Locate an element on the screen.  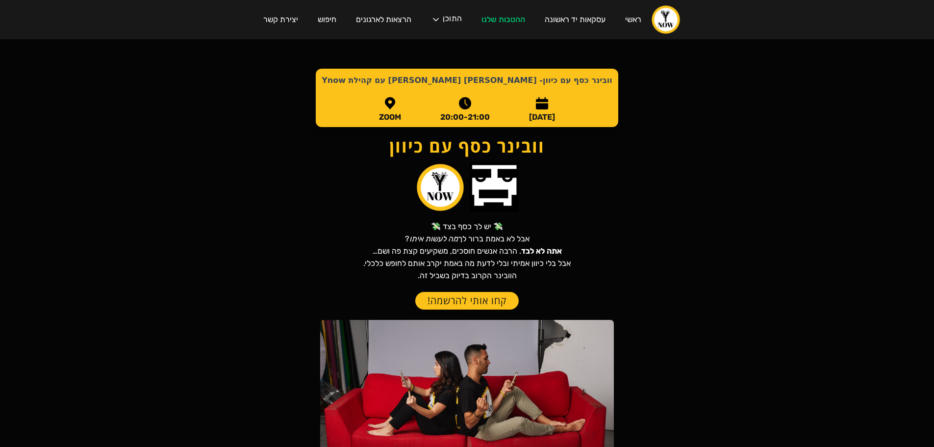
a: חיפוש is located at coordinates (327, 20).